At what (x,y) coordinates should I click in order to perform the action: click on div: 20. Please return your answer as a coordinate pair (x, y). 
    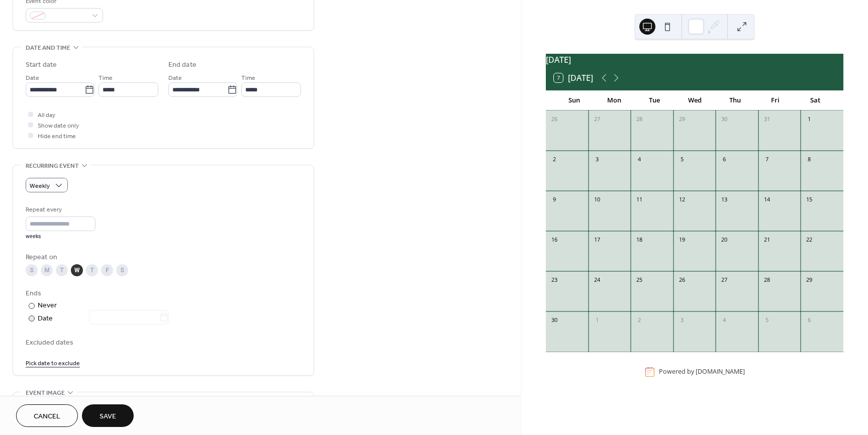
    Looking at the image, I should click on (724, 240).